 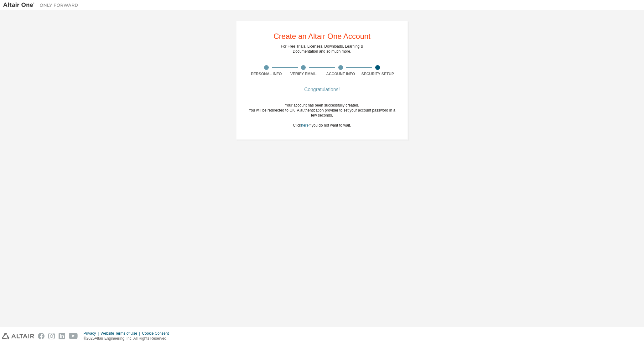 I want to click on div: For Free Trials, Licenses, Downloads, Learning & Documentation and so much more., so click(x=322, y=49).